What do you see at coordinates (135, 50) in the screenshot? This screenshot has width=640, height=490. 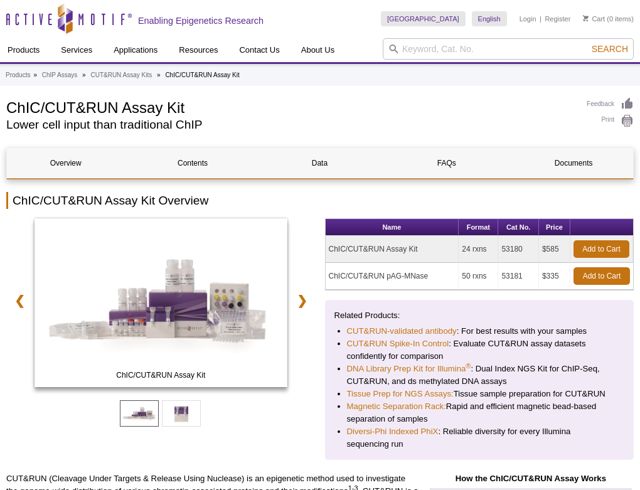 I see `a: Applications` at bounding box center [135, 50].